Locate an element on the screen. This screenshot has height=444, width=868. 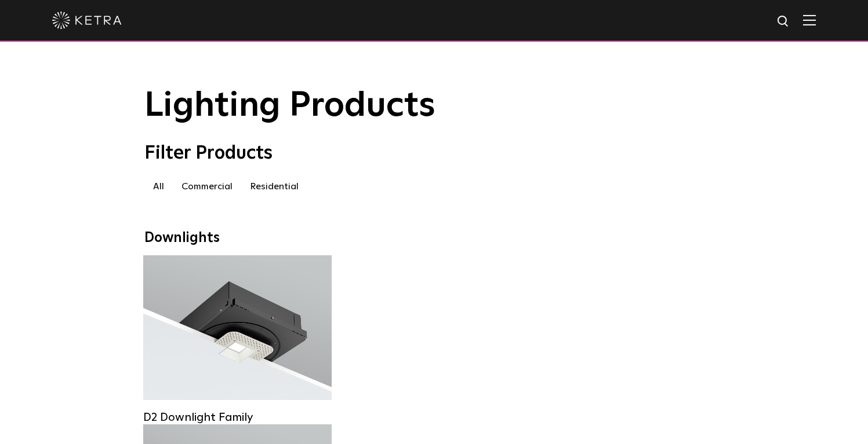
span: Lighting Products is located at coordinates (290, 106).